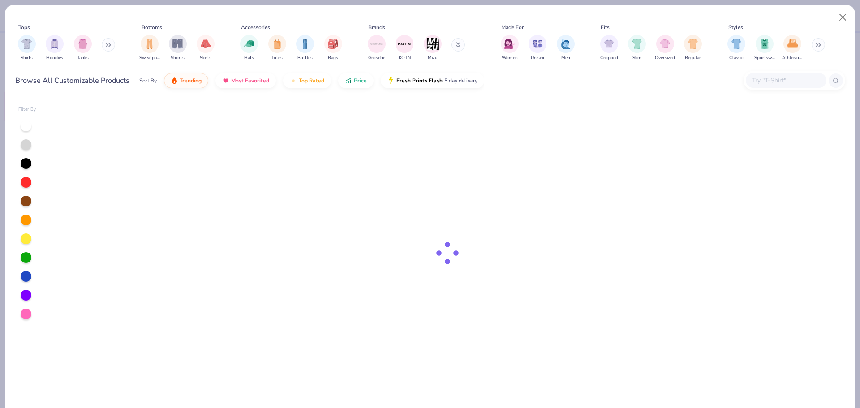  What do you see at coordinates (461, 81) in the screenshot?
I see `span: 5 day delivery` at bounding box center [461, 81].